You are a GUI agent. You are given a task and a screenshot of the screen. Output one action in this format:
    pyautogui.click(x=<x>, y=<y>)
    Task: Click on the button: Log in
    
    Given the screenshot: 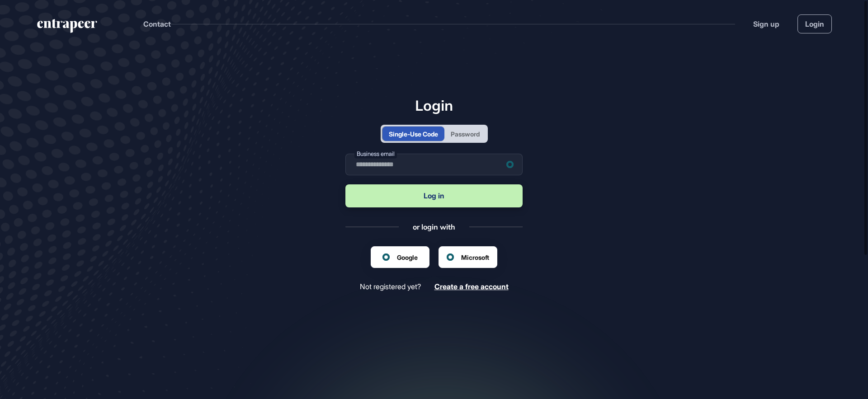 What is the action you would take?
    pyautogui.click(x=434, y=196)
    